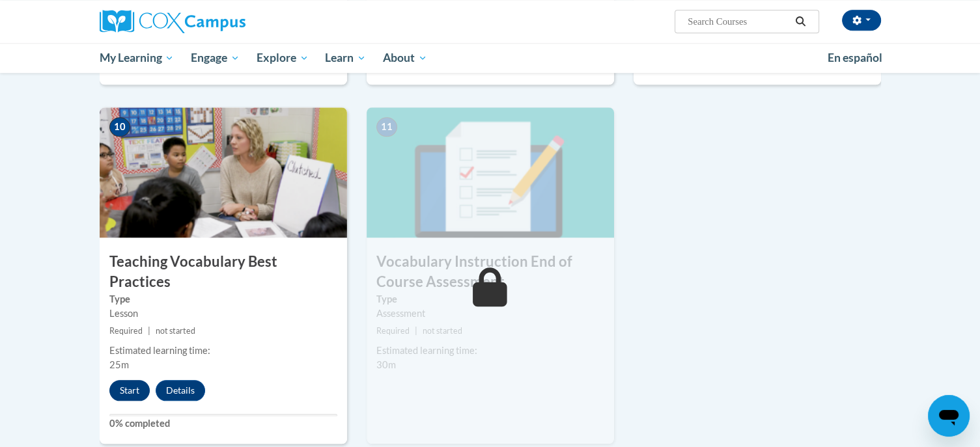 The height and width of the screenshot is (447, 980). Describe the element at coordinates (130, 391) in the screenshot. I see `button: Start` at that location.